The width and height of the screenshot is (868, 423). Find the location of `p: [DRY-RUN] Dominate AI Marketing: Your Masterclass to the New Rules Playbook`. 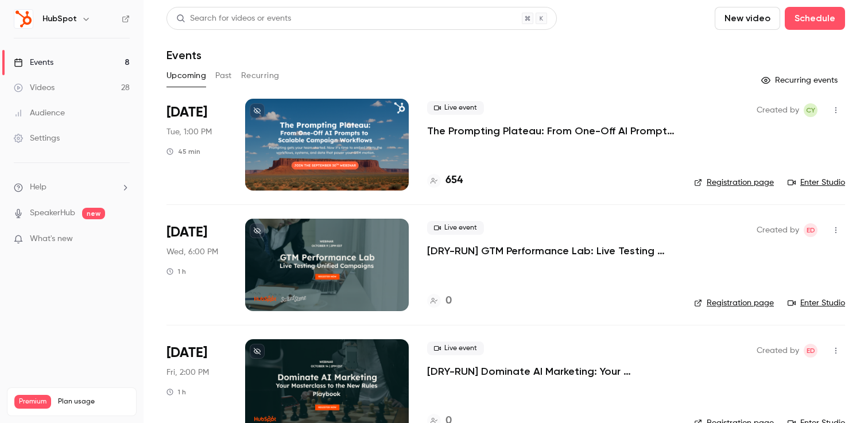

p: [DRY-RUN] Dominate AI Marketing: Your Masterclass to the New Rules Playbook is located at coordinates (551, 372).